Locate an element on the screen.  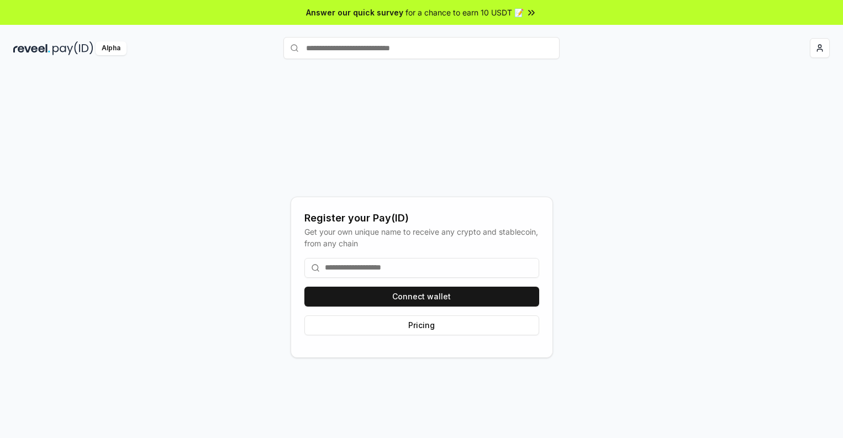
span: for a chance to earn 10 USDT 📝 is located at coordinates (464, 12).